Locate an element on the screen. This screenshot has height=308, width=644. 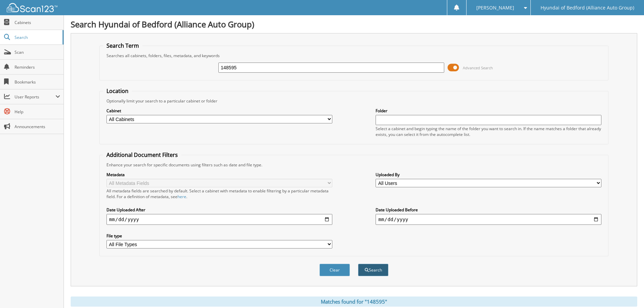
label: Cabinet is located at coordinates (220, 110).